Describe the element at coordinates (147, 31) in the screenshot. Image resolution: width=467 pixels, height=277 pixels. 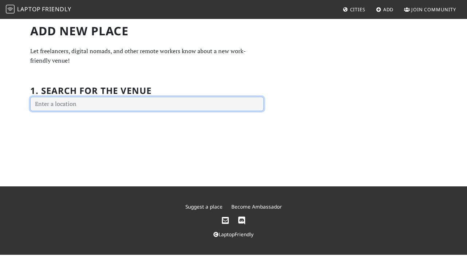
I see `h1: Add new Place` at that location.